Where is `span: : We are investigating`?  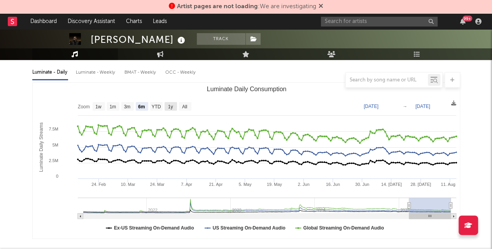 span: : We are investigating is located at coordinates (247, 7).